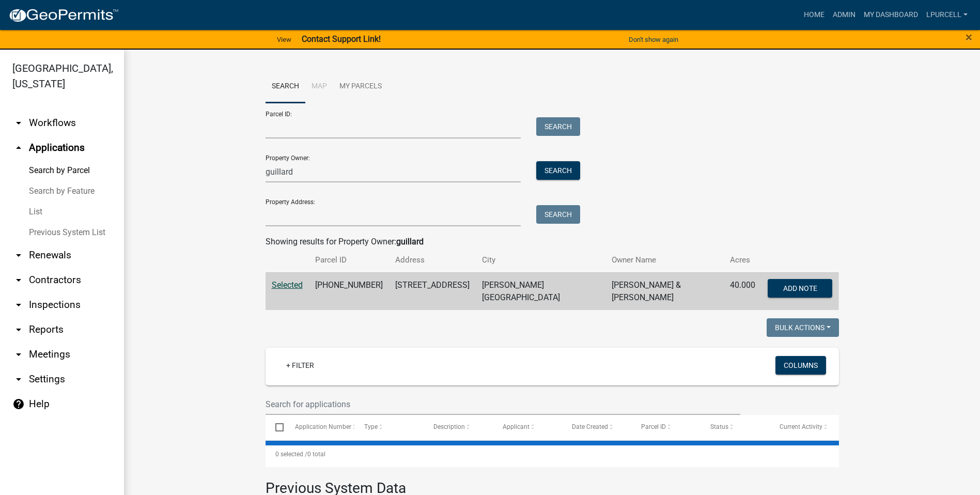 This screenshot has width=980, height=495. What do you see at coordinates (284, 39) in the screenshot?
I see `a: View` at bounding box center [284, 39].